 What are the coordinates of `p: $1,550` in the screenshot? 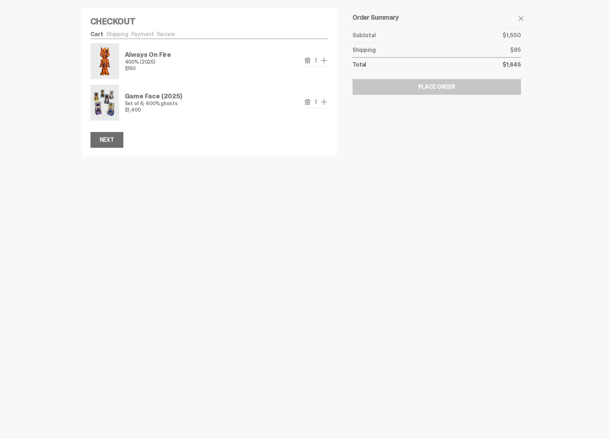 It's located at (512, 35).